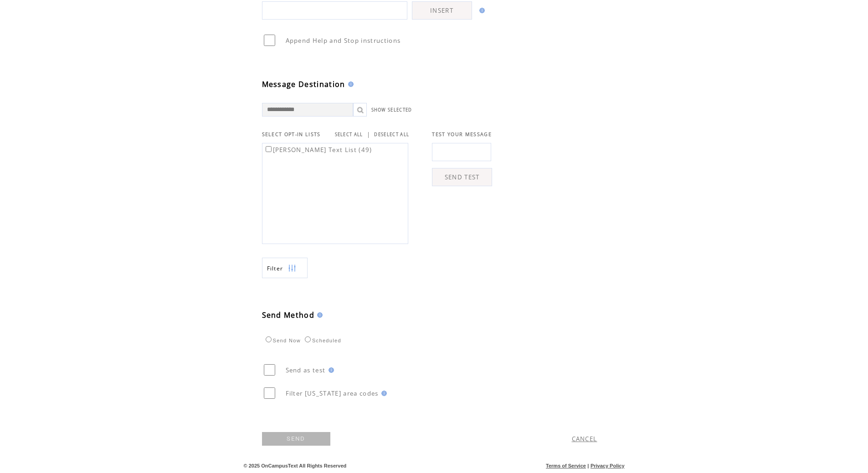 The width and height of the screenshot is (868, 473). I want to click on a: SEND TEST, so click(462, 177).